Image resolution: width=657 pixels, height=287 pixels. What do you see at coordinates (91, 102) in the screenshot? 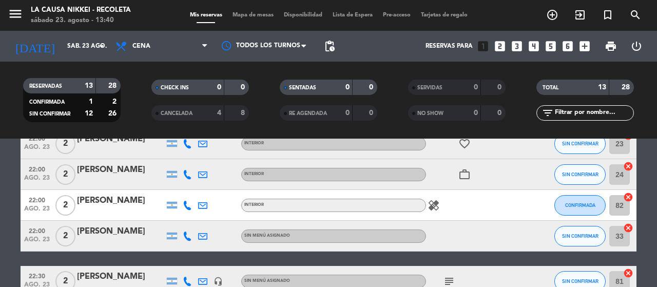
I see `strong: 1` at bounding box center [91, 102].